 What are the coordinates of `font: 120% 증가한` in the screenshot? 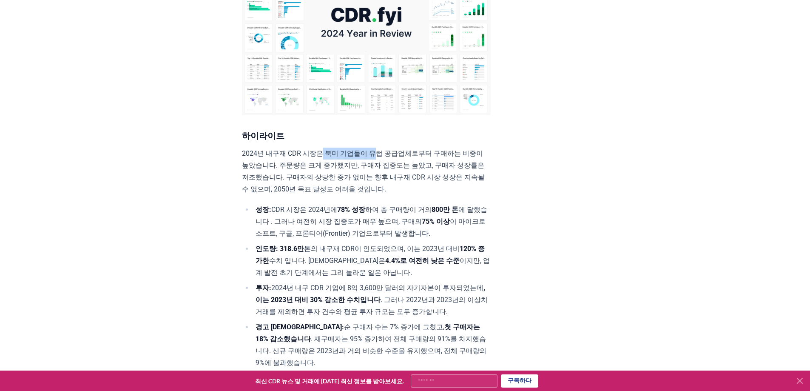 It's located at (370, 254).